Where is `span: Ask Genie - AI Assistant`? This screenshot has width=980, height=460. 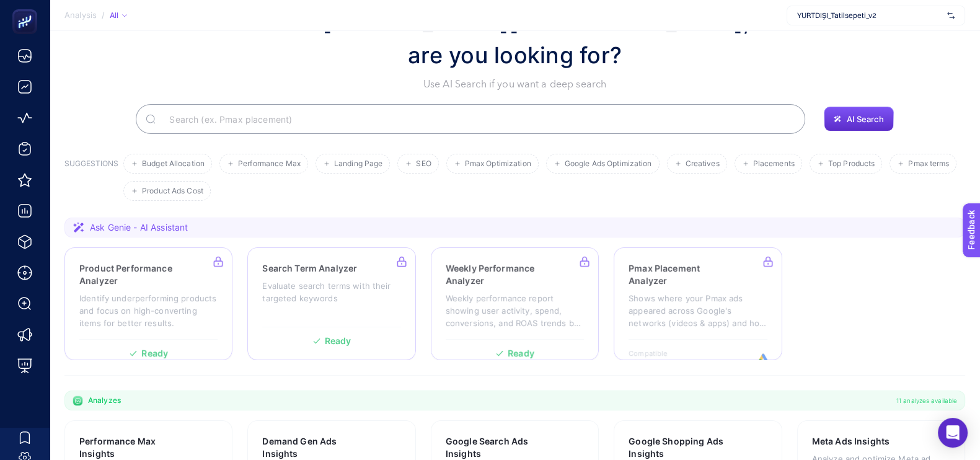
span: Ask Genie - AI Assistant is located at coordinates (139, 228).